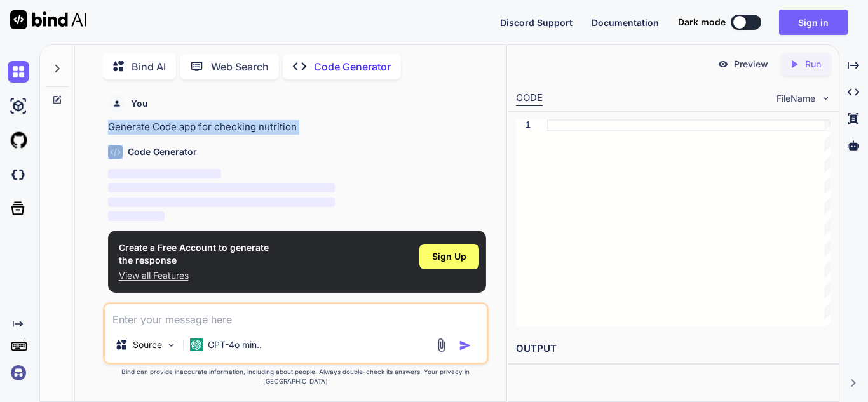 The height and width of the screenshot is (402, 868). What do you see at coordinates (147, 345) in the screenshot?
I see `p: Source` at bounding box center [147, 345].